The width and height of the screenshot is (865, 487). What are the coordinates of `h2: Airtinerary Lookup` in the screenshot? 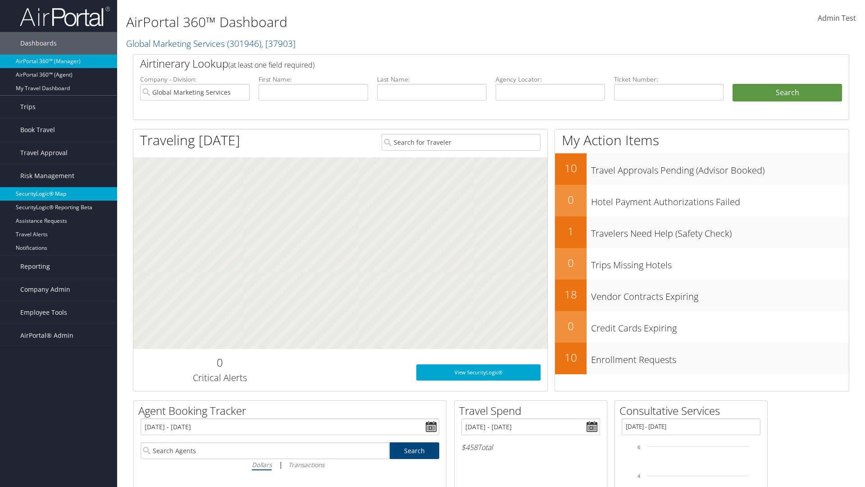 It's located at (461, 64).